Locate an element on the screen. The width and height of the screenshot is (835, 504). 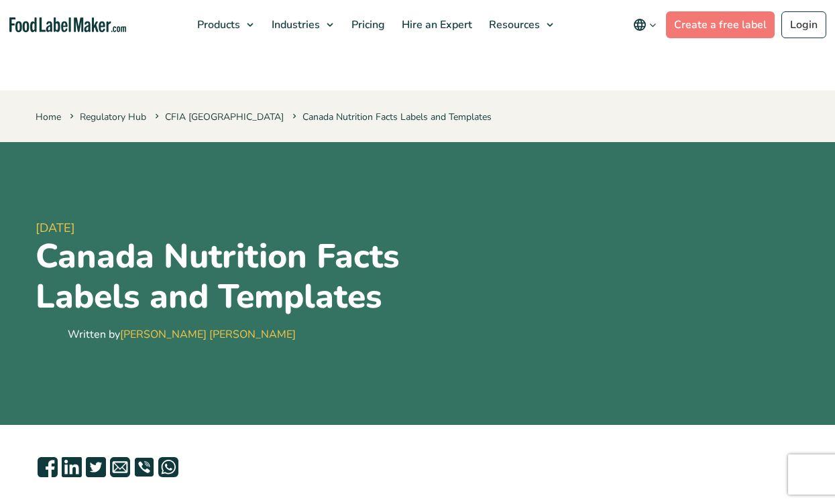
a: Login is located at coordinates (803, 25).